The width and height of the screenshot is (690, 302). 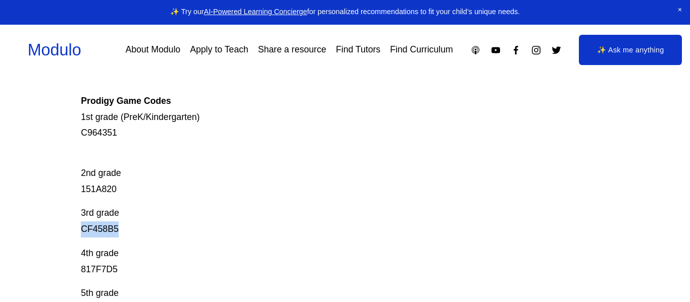 What do you see at coordinates (219, 50) in the screenshot?
I see `a: Apply to Teach` at bounding box center [219, 50].